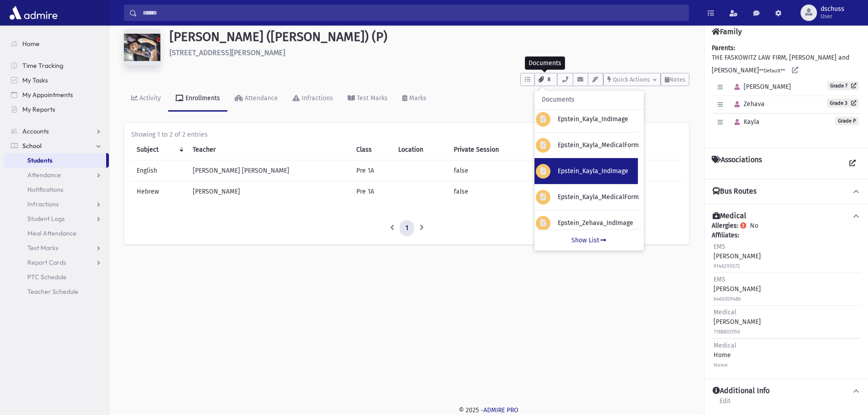  I want to click on span: Infractions, so click(43, 204).